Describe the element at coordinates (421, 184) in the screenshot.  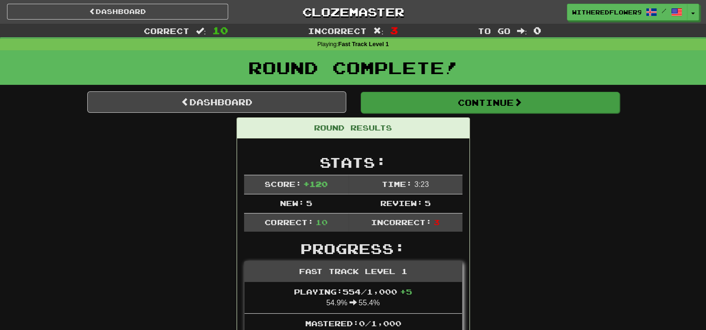
I see `span: 3 : 23` at that location.